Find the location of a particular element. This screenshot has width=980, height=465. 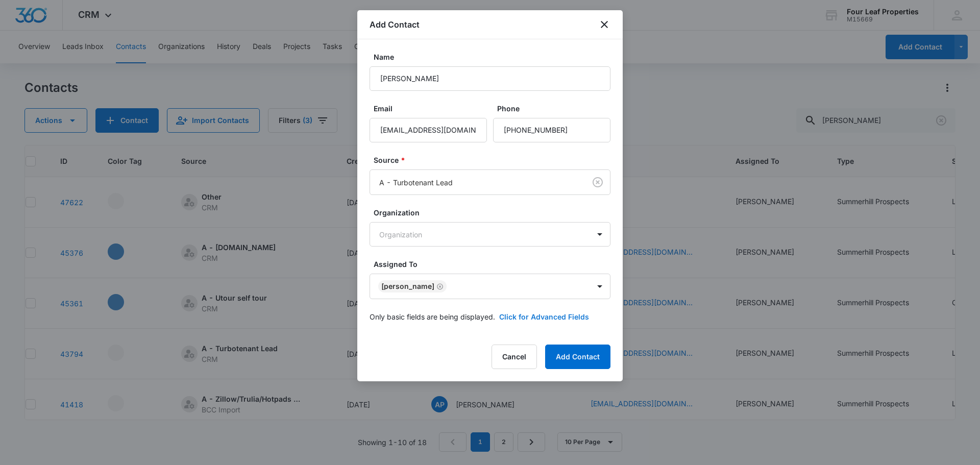

div: Remove Adam Schoenborn is located at coordinates (439, 286).